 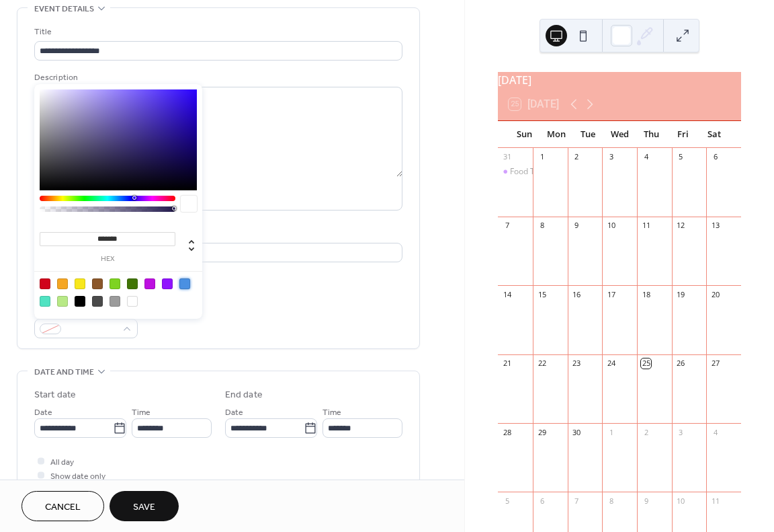 I want to click on div: 25, so click(x=646, y=363).